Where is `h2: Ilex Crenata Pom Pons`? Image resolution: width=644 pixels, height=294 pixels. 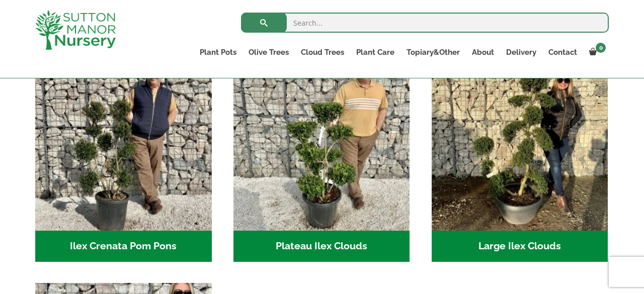 h2: Ilex Crenata Pom Pons is located at coordinates (123, 246).